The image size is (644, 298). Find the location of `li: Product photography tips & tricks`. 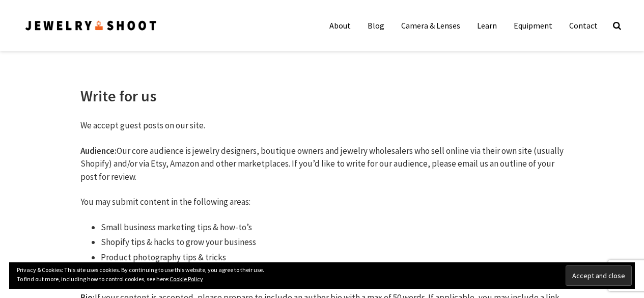

li: Product photography tips & tricks is located at coordinates (333, 257).